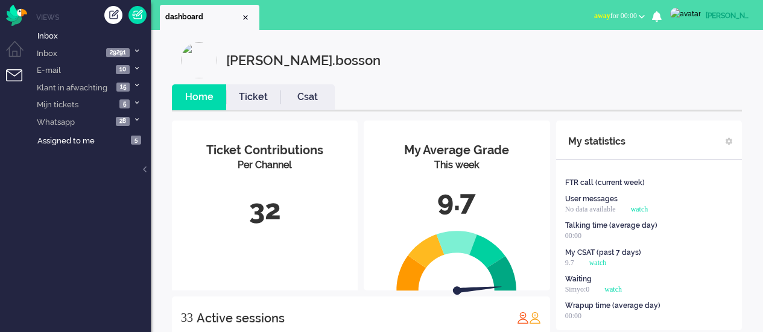 The image size is (763, 332). What do you see at coordinates (253, 97) in the screenshot?
I see `a: Ticket` at bounding box center [253, 97].